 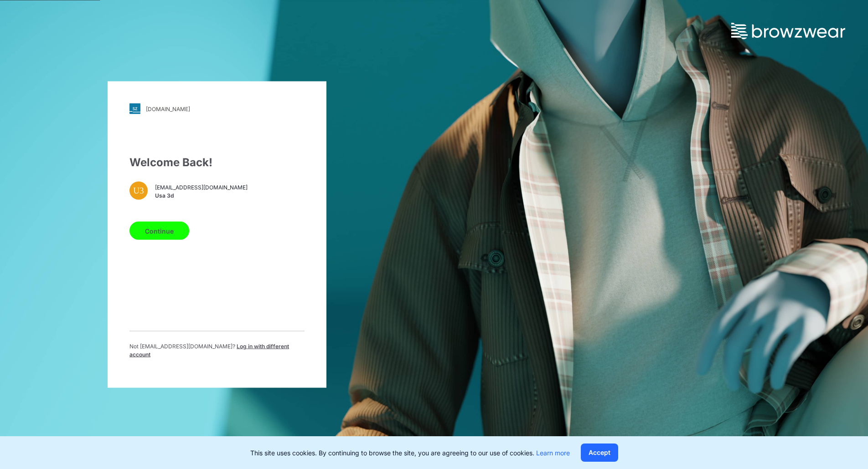 What do you see at coordinates (553, 453) in the screenshot?
I see `a: Learn more` at bounding box center [553, 453].